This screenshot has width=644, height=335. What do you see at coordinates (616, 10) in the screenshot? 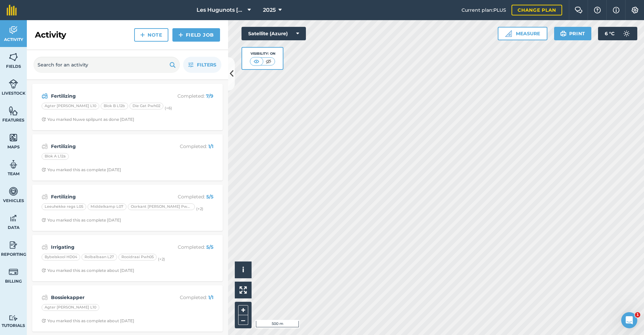
I see `img: svg+xml;base64,PHN2ZyB4bWxucz0iaHR0cDovL3d3dy53My5vcmcvMjAwMC9zdmciIHdpZHRoPSIxNyIgaGVpZ2h0PSIxNy...` at bounding box center [616, 10].